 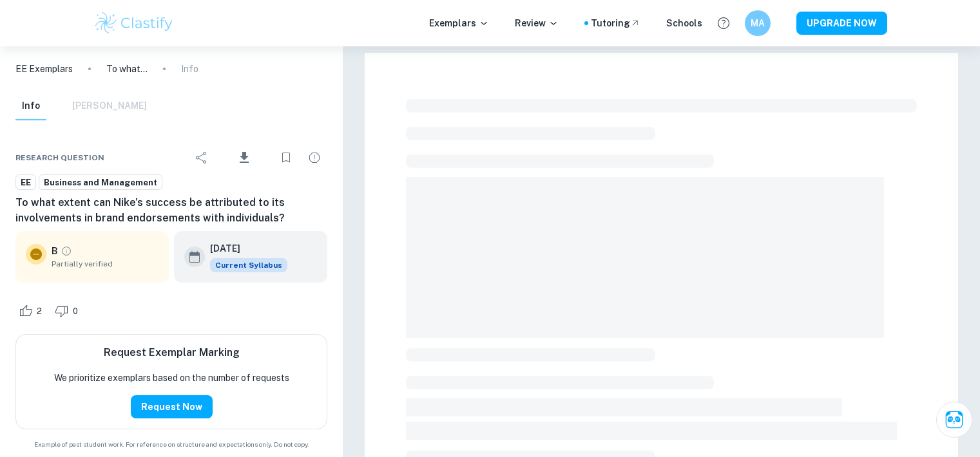 I want to click on div: Like, so click(x=32, y=311).